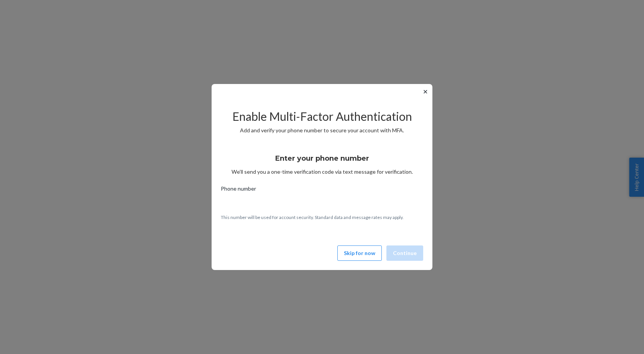 This screenshot has width=644, height=354. I want to click on h2: Enable Multi-Factor Authentication, so click(322, 116).